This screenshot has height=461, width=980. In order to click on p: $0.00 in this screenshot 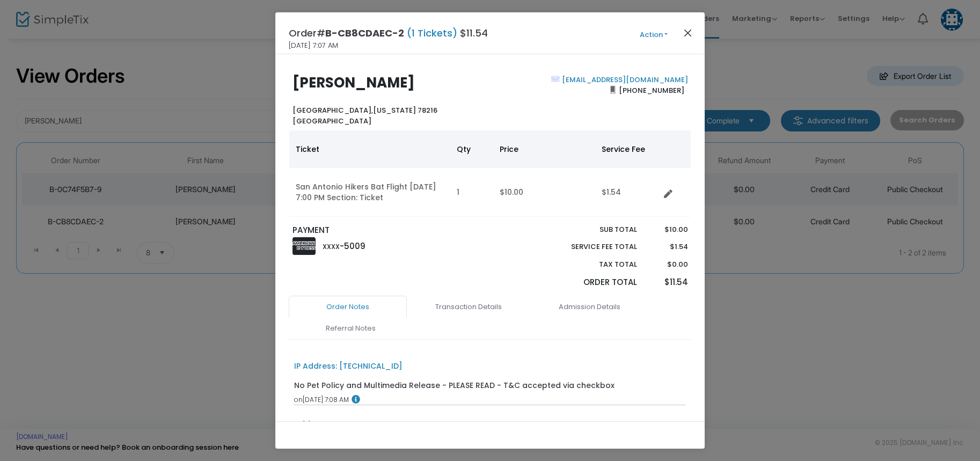, I will do `click(667, 265)`.